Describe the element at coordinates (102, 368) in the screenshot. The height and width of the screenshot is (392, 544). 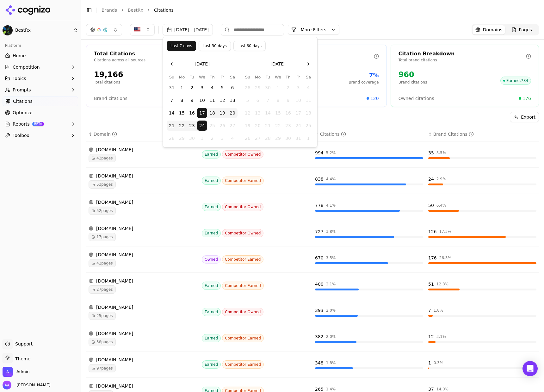
I see `span: 97 pages` at that location.